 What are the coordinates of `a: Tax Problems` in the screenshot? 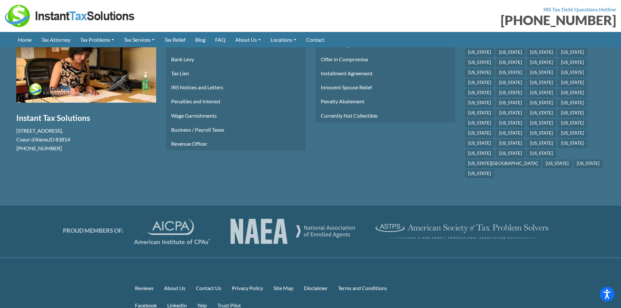 It's located at (97, 39).